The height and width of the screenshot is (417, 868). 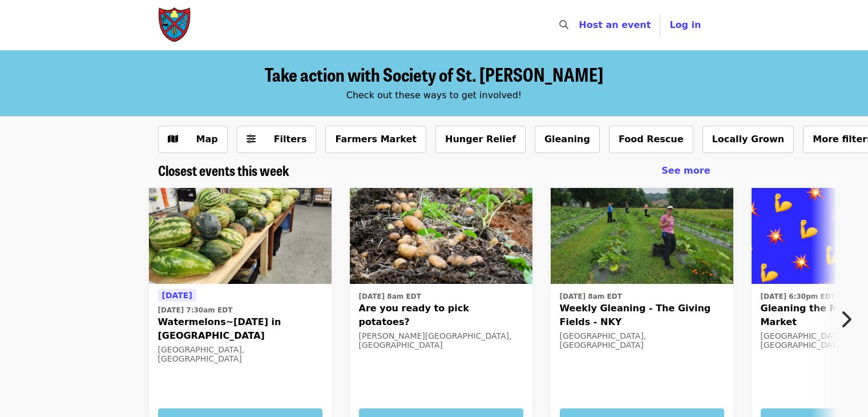 I want to click on span: Weekly Gleaning - The Giving Fields - NKY, so click(x=642, y=315).